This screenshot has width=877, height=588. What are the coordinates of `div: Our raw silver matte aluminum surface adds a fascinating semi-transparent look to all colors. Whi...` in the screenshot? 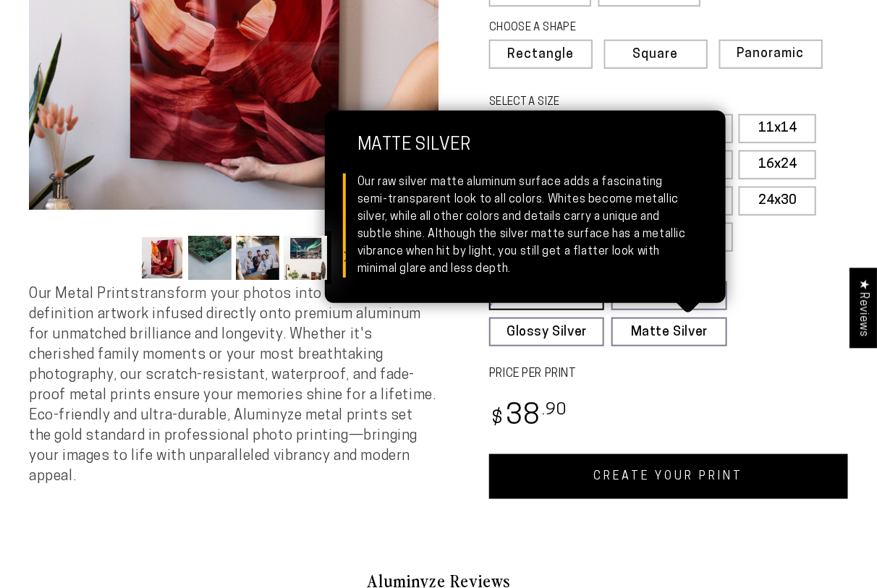 It's located at (525, 226).